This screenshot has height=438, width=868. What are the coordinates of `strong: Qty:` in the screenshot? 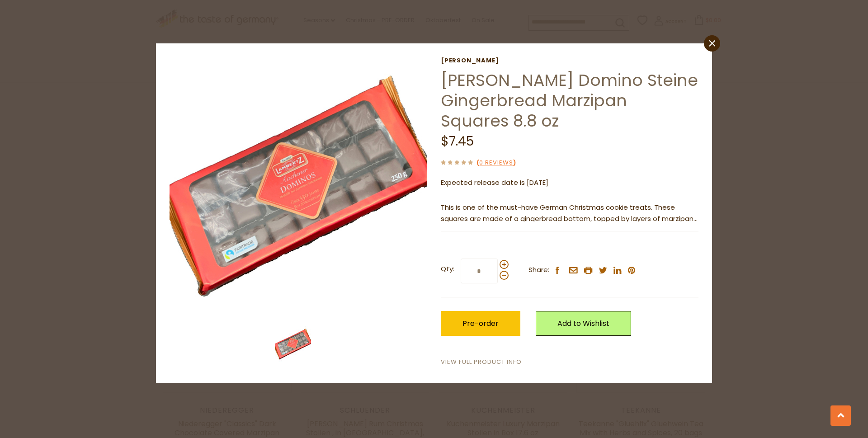 It's located at (448, 269).